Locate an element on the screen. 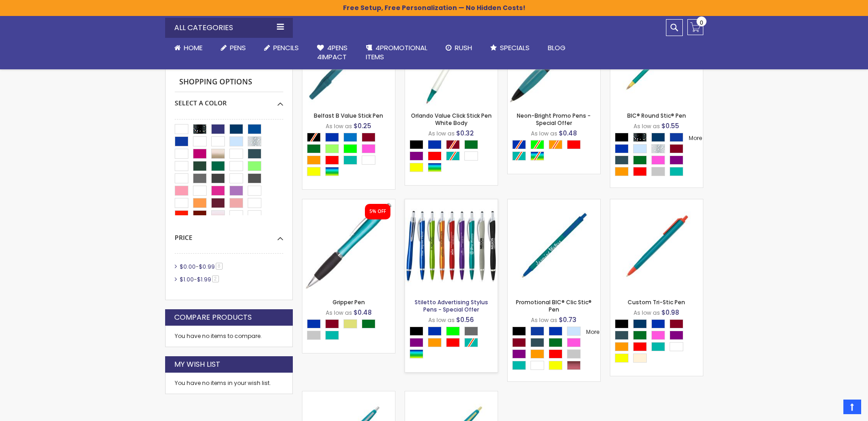  span: $0.32 is located at coordinates (465, 133).